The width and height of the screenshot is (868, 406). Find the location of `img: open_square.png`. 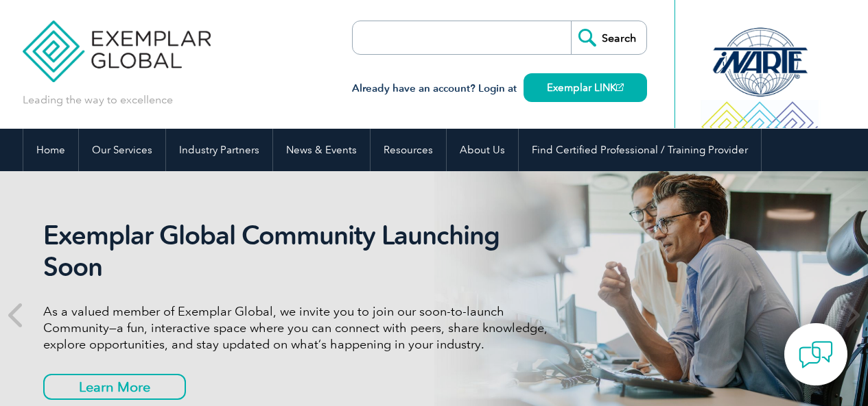

img: open_square.png is located at coordinates (619, 87).